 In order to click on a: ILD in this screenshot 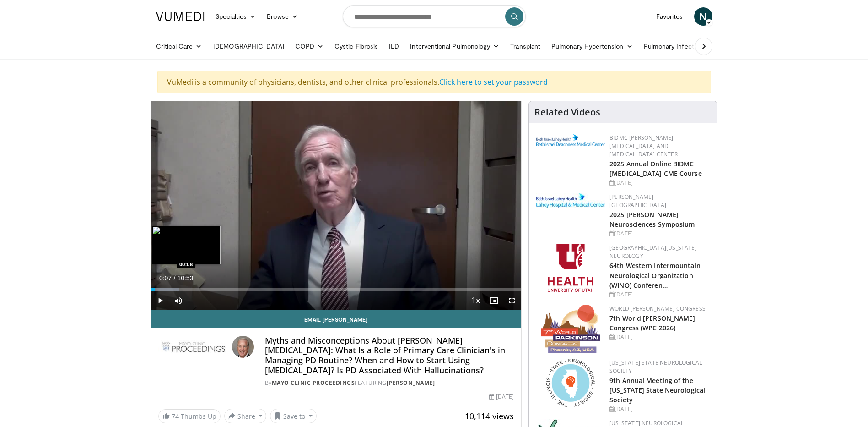, I will do `click(394, 46)`.